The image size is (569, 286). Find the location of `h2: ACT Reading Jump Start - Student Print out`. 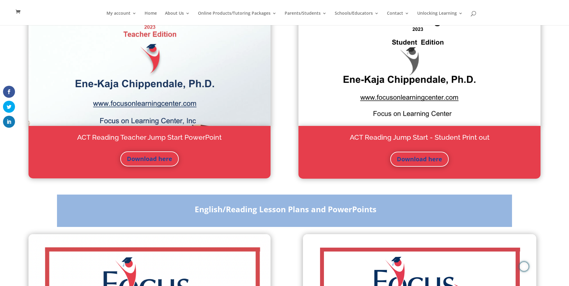

h2: ACT Reading Jump Start - Student Print out is located at coordinates (419, 139).